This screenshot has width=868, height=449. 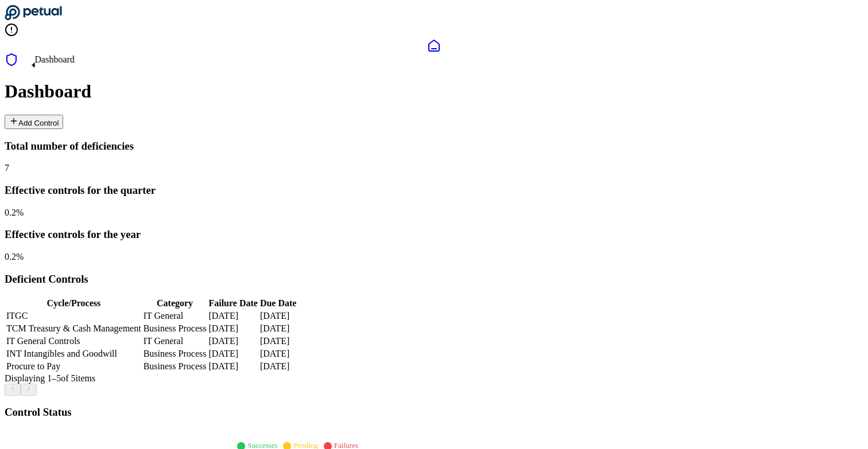 What do you see at coordinates (233, 303) in the screenshot?
I see `th: Failure Date` at bounding box center [233, 303].